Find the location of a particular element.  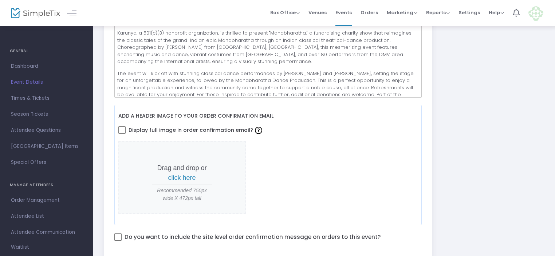

span: Do you want to include the site level order confirmation message on orders to this event? is located at coordinates (253, 237).